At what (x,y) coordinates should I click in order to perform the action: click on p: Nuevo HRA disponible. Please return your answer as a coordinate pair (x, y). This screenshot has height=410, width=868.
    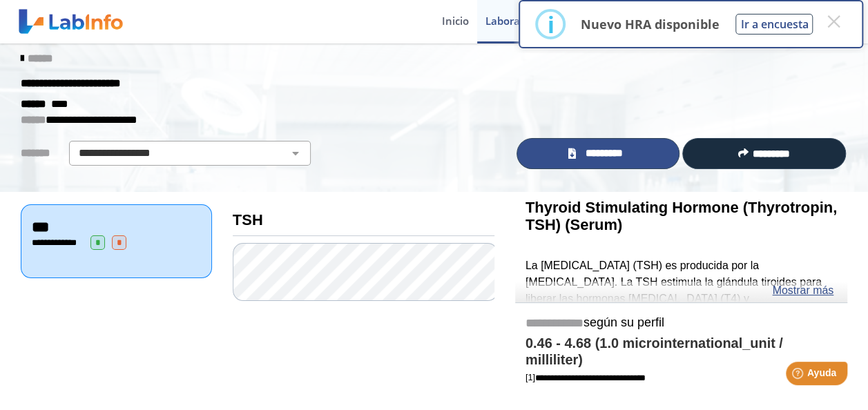
    Looking at the image, I should click on (649, 24).